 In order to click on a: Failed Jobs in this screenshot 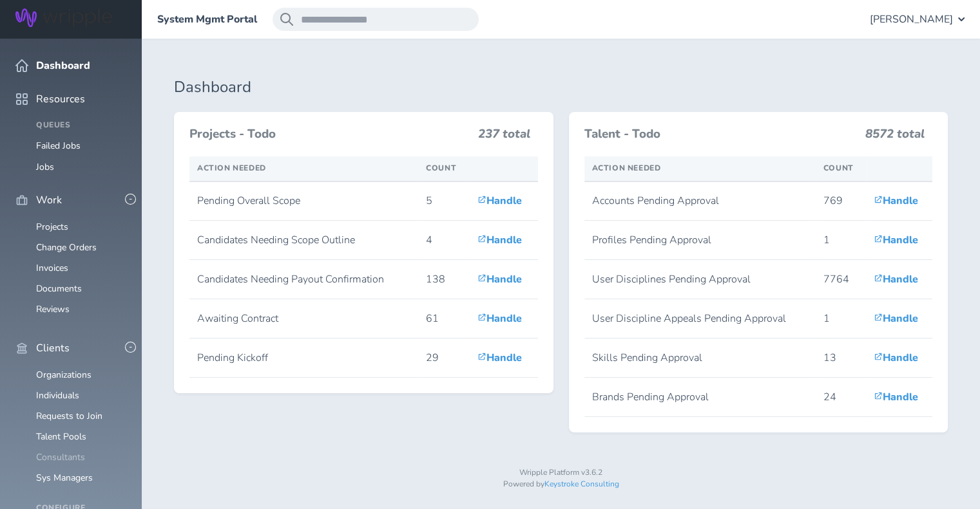, I will do `click(58, 145)`.